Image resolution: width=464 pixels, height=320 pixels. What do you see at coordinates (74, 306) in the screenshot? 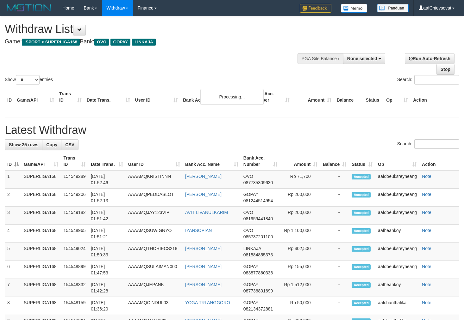
I see `td: 154548159` at bounding box center [74, 306].